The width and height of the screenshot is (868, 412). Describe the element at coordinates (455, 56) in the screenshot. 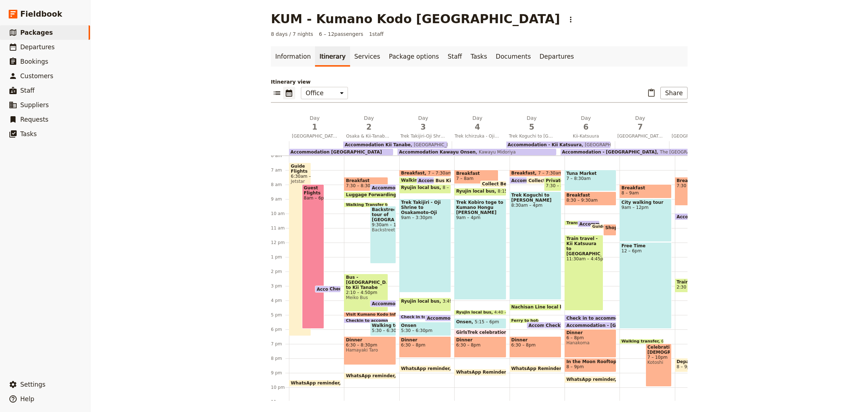

I see `a: Staff` at that location.